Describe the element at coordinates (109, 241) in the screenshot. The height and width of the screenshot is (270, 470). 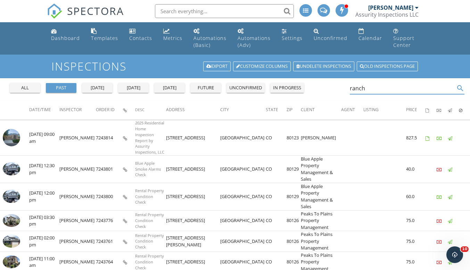
I see `td: 7243761` at that location.